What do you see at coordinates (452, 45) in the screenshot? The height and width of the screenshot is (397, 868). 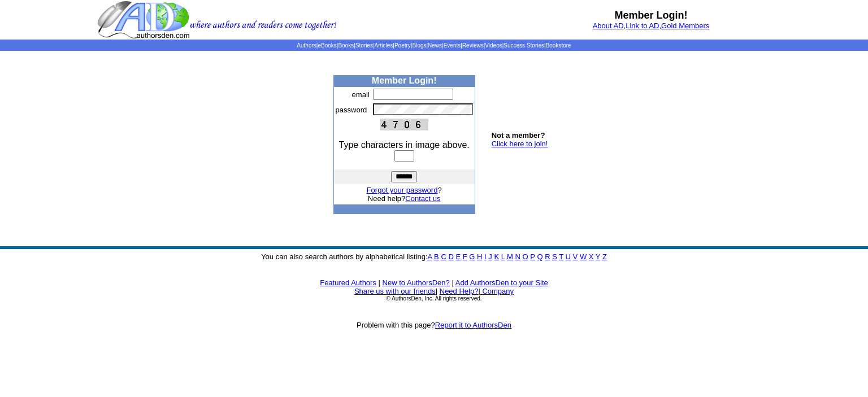 I see `a: Events` at bounding box center [452, 45].